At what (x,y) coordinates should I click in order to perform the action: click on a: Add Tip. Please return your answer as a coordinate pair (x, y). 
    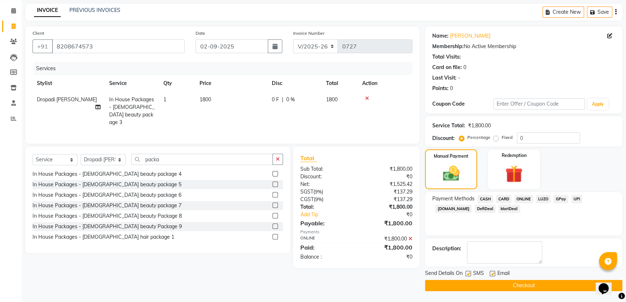
    Looking at the image, I should click on (331, 214).